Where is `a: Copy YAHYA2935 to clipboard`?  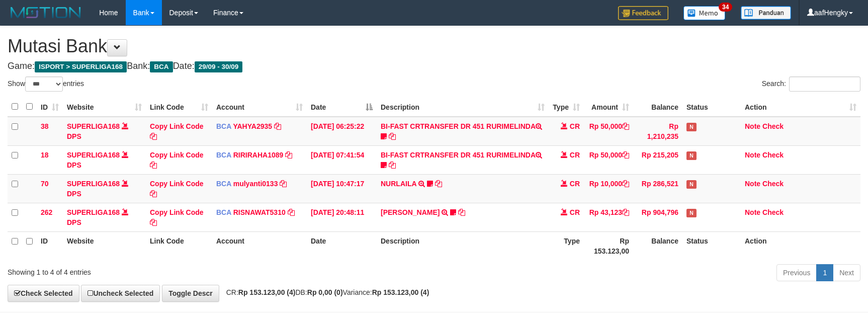
a: Copy YAHYA2935 to clipboard is located at coordinates (277, 126).